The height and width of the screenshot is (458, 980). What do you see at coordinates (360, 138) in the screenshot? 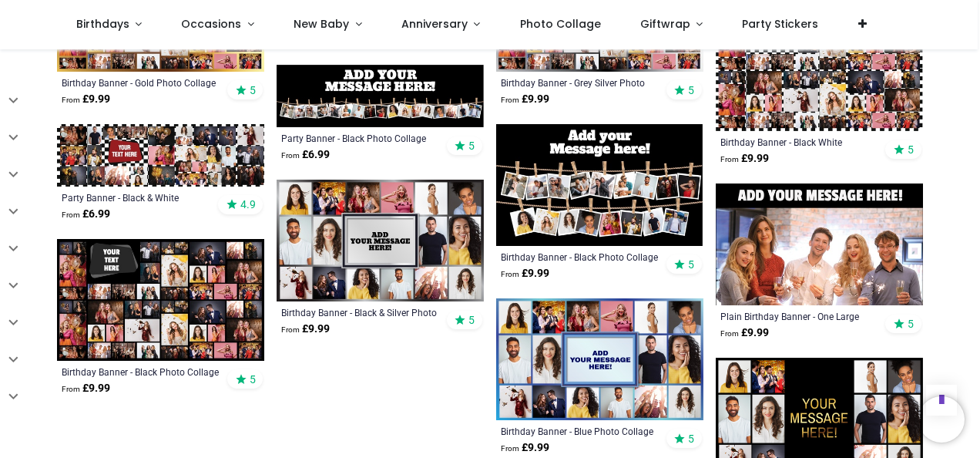
I see `div: Party Banner - Black Photo Collage` at bounding box center [360, 138].